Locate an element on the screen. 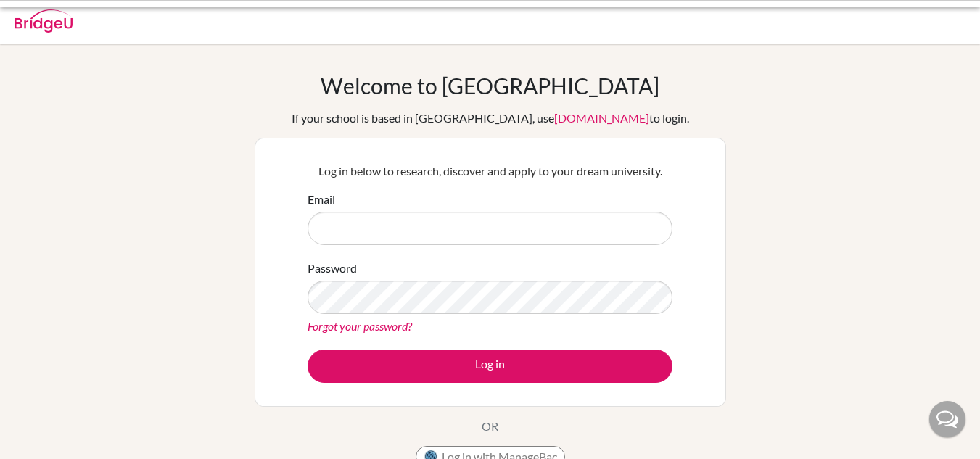 The image size is (980, 459). label: Password is located at coordinates (333, 268).